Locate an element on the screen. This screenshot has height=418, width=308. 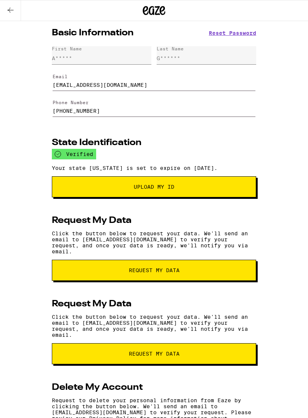
button: Reset Password is located at coordinates (233, 33).